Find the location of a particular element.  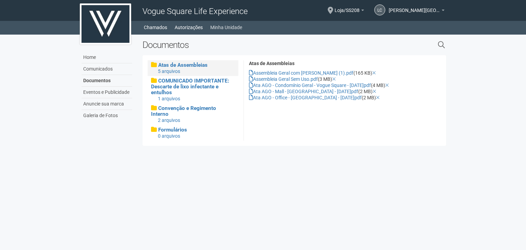

a: COMUNICADO IMPORTANTE: Descarte de lixo infectante e entulhos 1 arquivos is located at coordinates (193, 90).